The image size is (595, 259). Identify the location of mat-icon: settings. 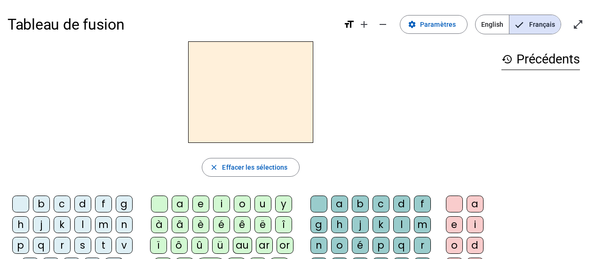
(412, 24).